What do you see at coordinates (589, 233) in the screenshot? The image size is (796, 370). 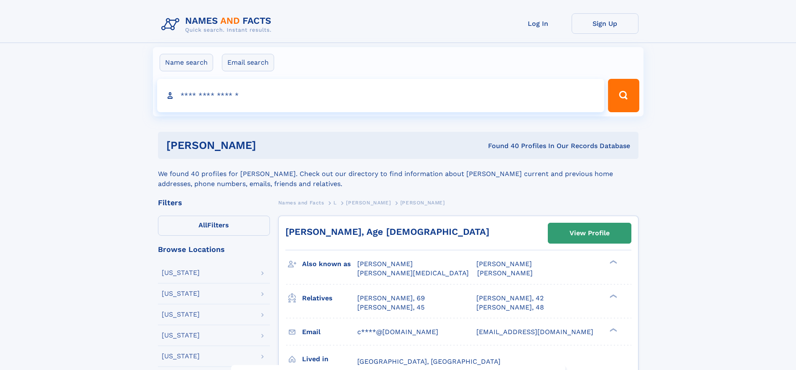 I see `div: View Profile` at bounding box center [589, 233].